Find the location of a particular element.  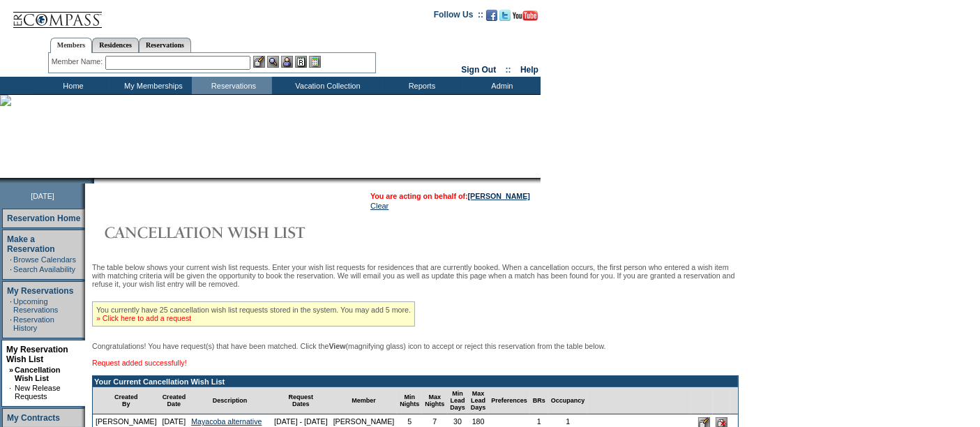

img: Become our fan on Facebook is located at coordinates (492, 15).